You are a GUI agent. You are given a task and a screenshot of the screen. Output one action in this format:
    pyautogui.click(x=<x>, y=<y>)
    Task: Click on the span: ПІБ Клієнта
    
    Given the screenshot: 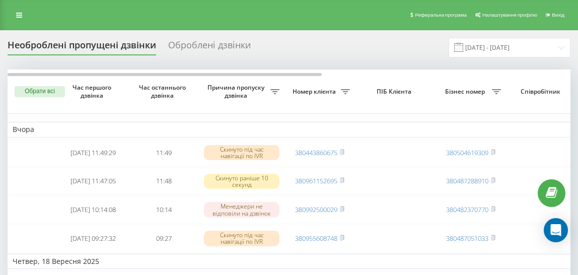 What is the action you would take?
    pyautogui.click(x=395, y=92)
    